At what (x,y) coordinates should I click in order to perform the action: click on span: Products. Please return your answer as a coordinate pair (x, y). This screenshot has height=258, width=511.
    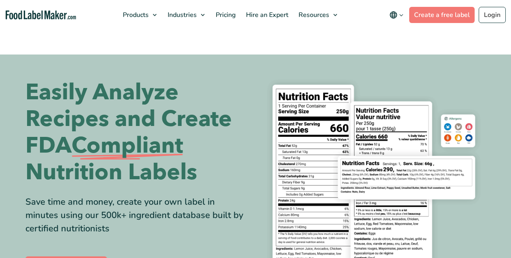
    Looking at the image, I should click on (135, 15).